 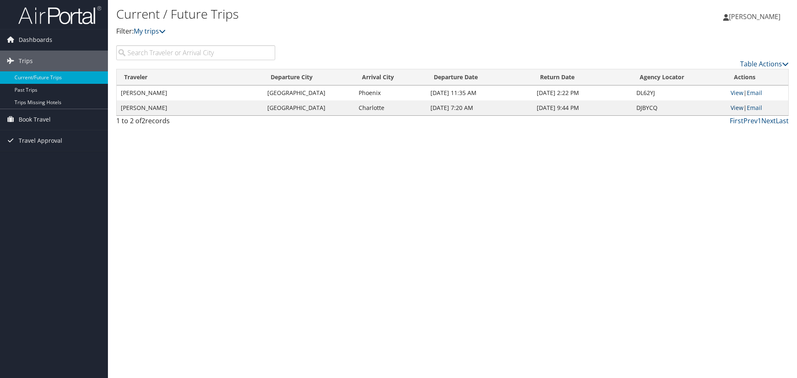 What do you see at coordinates (782, 121) in the screenshot?
I see `a: Last` at bounding box center [782, 121].